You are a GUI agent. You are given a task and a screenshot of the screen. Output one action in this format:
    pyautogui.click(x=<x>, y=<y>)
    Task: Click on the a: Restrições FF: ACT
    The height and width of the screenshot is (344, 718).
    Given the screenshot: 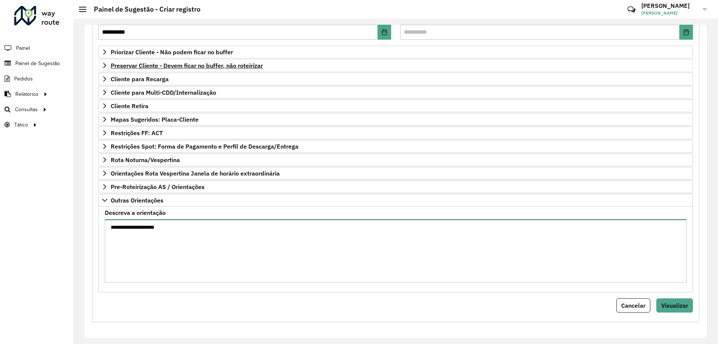 What is the action you would take?
    pyautogui.click(x=396, y=133)
    